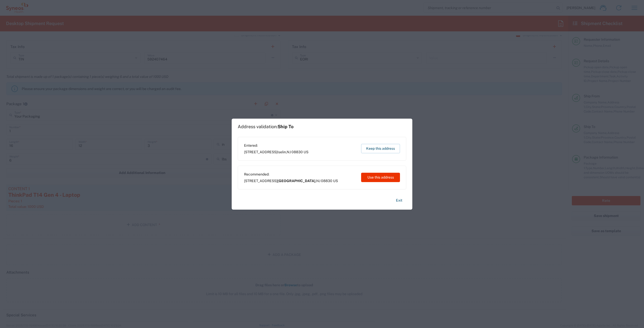 The width and height of the screenshot is (644, 328). I want to click on span: Entered:, so click(276, 145).